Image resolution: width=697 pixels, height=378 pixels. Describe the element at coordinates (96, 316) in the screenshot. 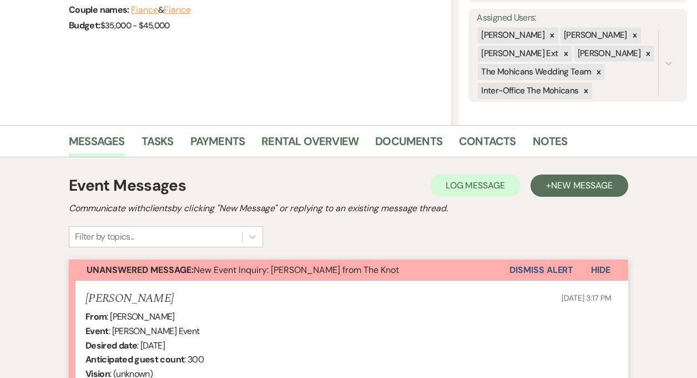

I see `b: From` at that location.